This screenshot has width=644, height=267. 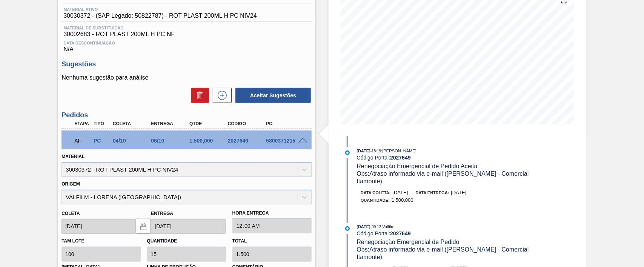 What do you see at coordinates (247, 123) in the screenshot?
I see `div: Código` at bounding box center [247, 123].